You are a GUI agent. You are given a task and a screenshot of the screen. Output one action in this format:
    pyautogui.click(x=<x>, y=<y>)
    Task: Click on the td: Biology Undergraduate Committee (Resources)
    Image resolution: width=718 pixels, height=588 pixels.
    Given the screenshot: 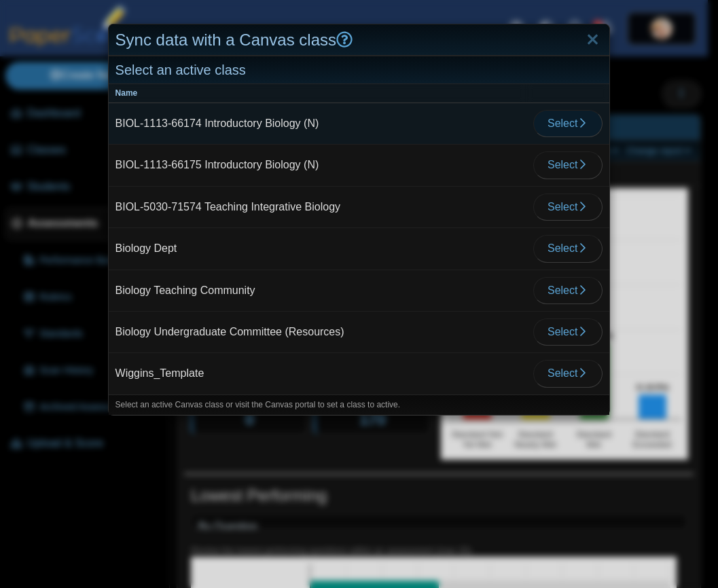 What is the action you would take?
    pyautogui.click(x=318, y=332)
    